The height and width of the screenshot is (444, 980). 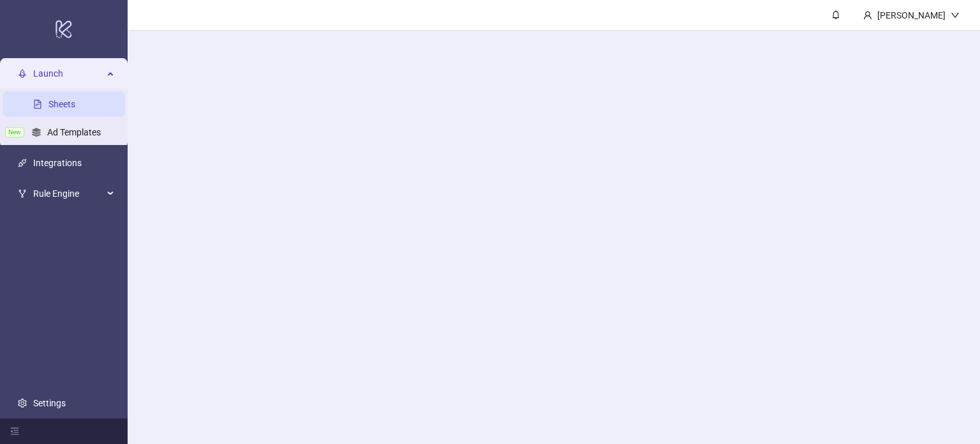 What do you see at coordinates (68, 194) in the screenshot?
I see `span: Rule Engine` at bounding box center [68, 194].